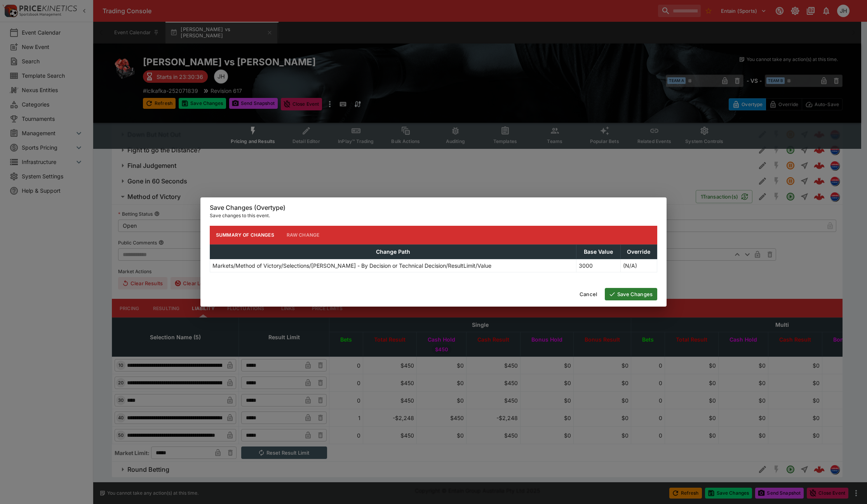  Describe the element at coordinates (393, 251) in the screenshot. I see `th: Change Path` at that location.